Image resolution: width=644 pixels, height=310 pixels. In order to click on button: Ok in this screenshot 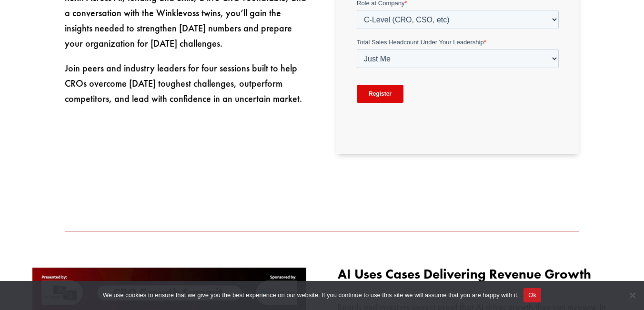, I will do `click(532, 295)`.